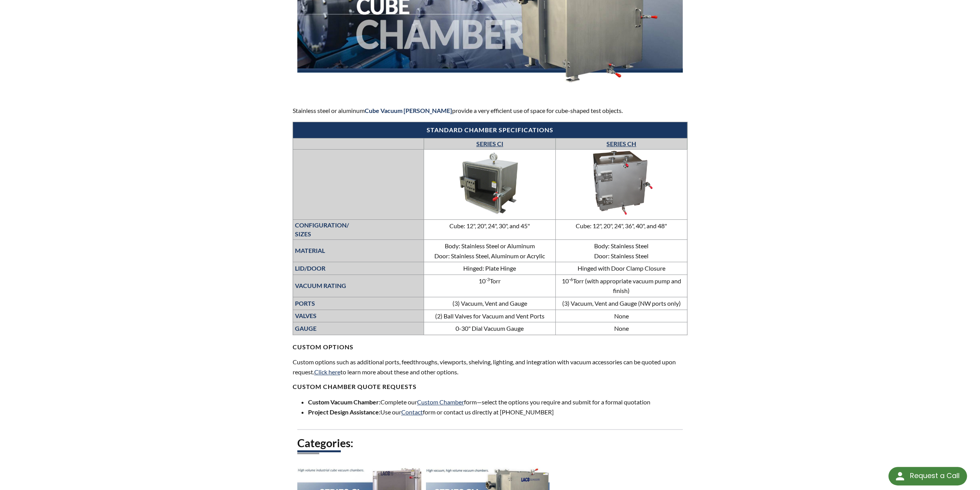  Describe the element at coordinates (490, 143) in the screenshot. I see `a: SERIES CI` at that location.